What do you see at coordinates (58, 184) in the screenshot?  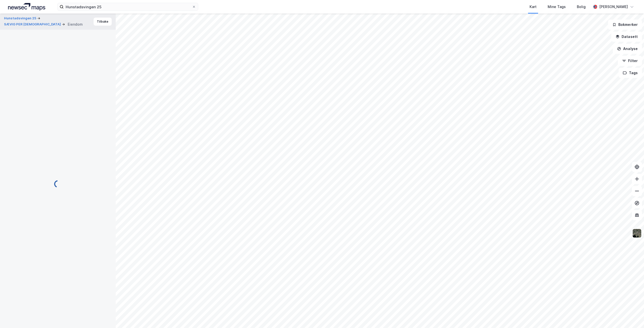 I see `img: spinner.a6d8c91a73a9ac5275cf975e30b51cfb.svg` at bounding box center [58, 184].